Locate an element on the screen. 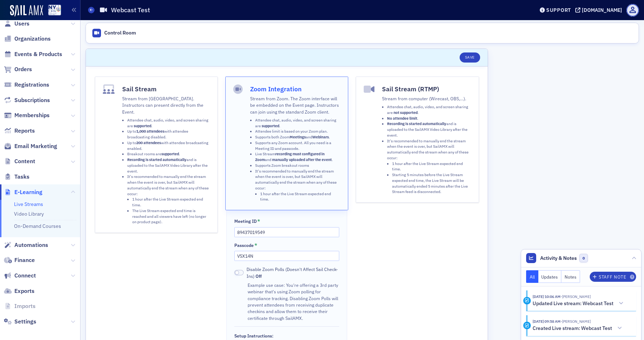 This screenshot has width=644, height=340. span: Activity & Notes is located at coordinates (559, 258).